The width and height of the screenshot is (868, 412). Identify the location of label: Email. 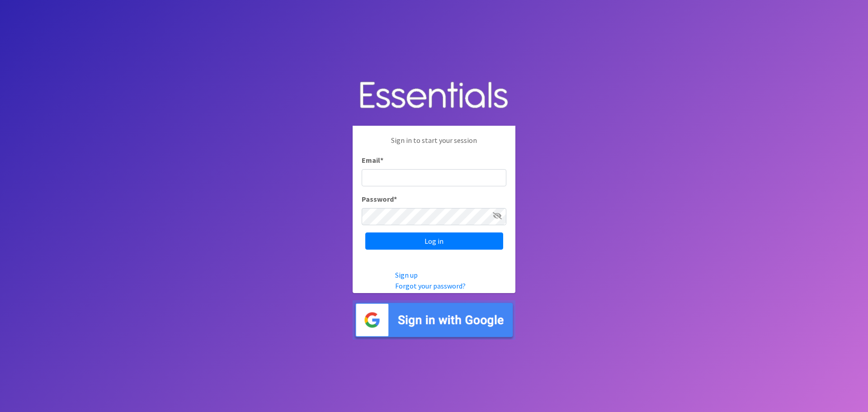
(372, 160).